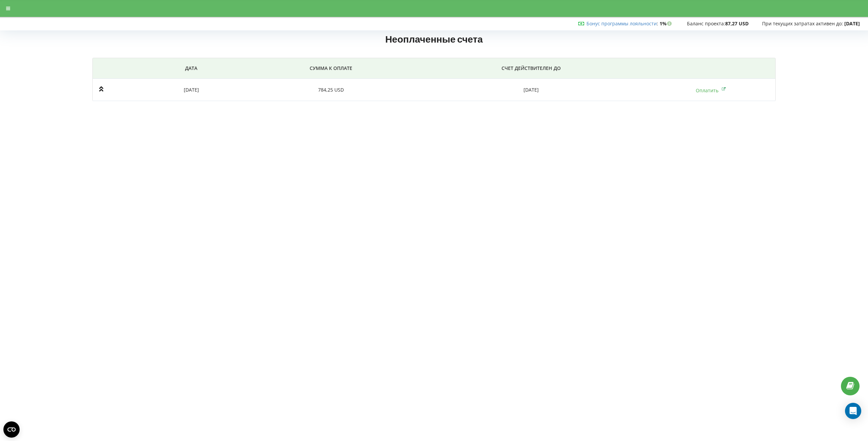  What do you see at coordinates (666, 23) in the screenshot?
I see `strong: 1%` at bounding box center [666, 23].